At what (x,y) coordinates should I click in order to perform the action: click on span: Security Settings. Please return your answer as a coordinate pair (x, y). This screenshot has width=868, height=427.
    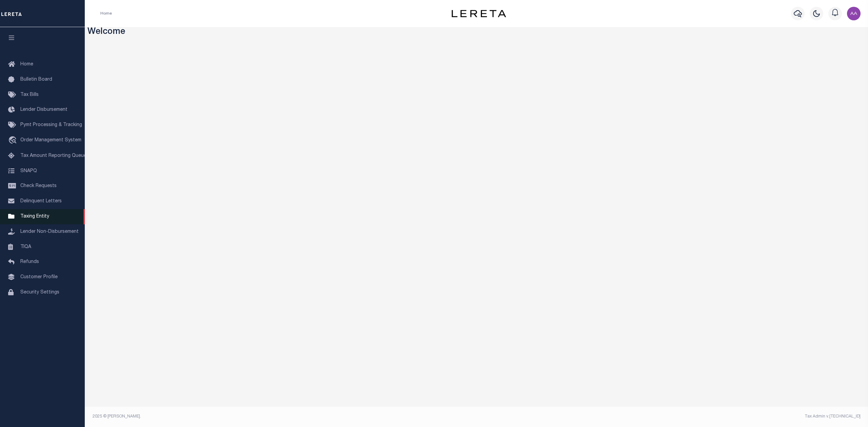
    Looking at the image, I should click on (40, 293).